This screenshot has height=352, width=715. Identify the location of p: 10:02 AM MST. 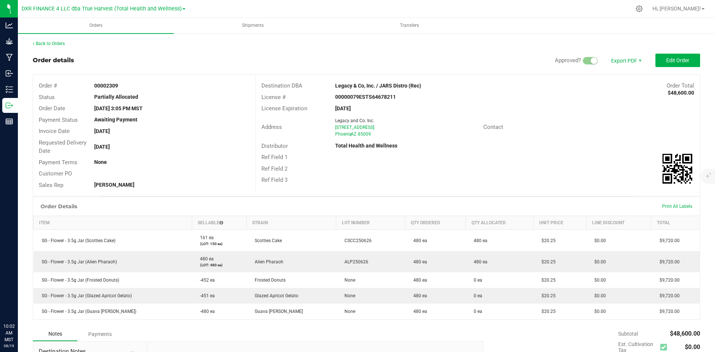
(9, 333).